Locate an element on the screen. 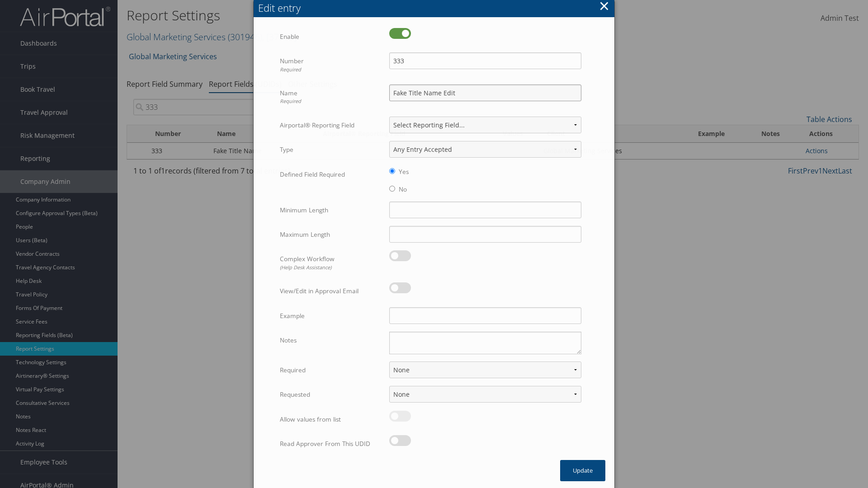 Image resolution: width=868 pixels, height=488 pixels. div: (Help Desk Assistance) is located at coordinates (331, 268).